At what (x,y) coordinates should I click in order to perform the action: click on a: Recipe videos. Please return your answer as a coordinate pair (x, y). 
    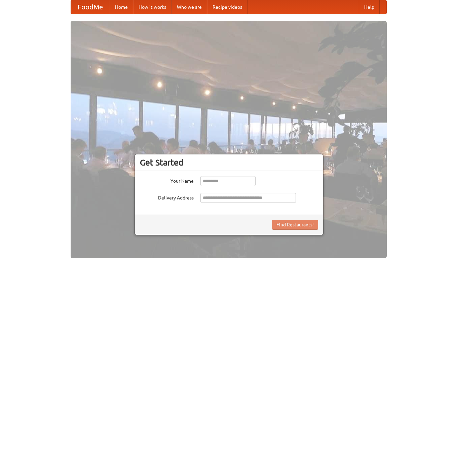
    Looking at the image, I should click on (227, 7).